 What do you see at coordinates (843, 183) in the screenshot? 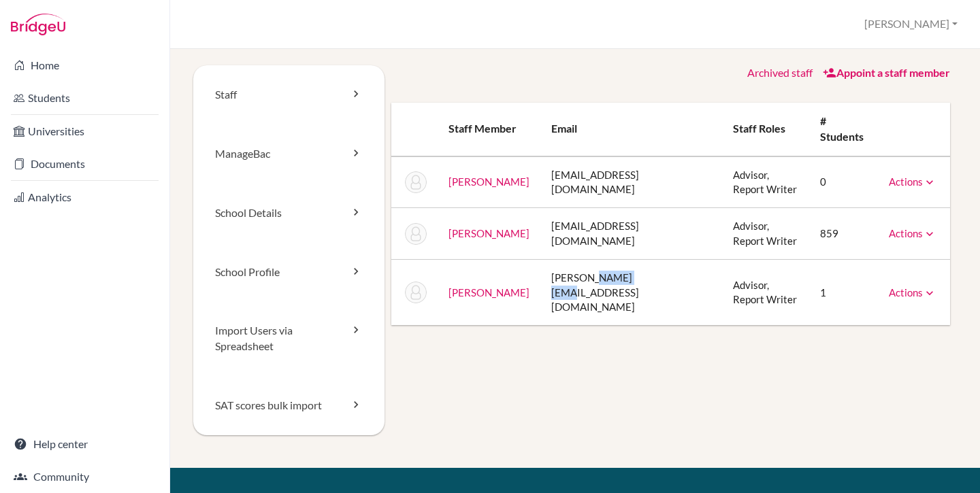
I see `td: 0` at bounding box center [843, 183].